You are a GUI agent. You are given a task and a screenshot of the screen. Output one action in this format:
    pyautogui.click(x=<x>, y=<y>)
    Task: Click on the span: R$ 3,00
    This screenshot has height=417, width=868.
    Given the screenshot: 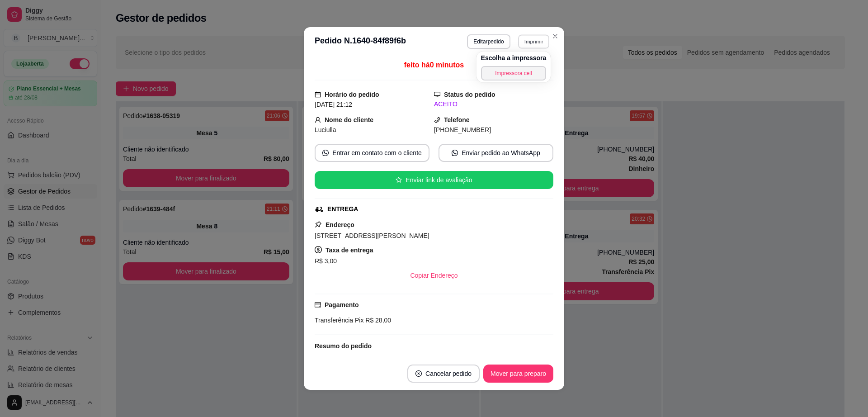 What is the action you would take?
    pyautogui.click(x=326, y=261)
    